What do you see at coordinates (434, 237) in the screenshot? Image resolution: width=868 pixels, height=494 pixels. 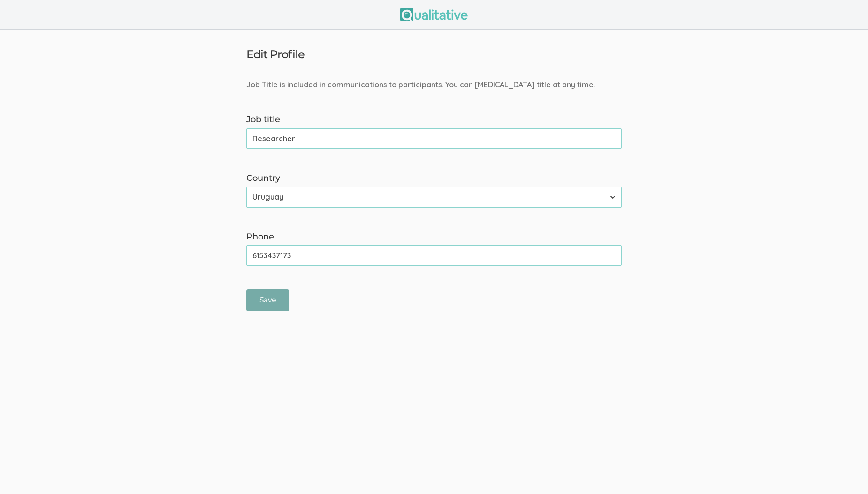 I see `label: Phone` at bounding box center [434, 237].